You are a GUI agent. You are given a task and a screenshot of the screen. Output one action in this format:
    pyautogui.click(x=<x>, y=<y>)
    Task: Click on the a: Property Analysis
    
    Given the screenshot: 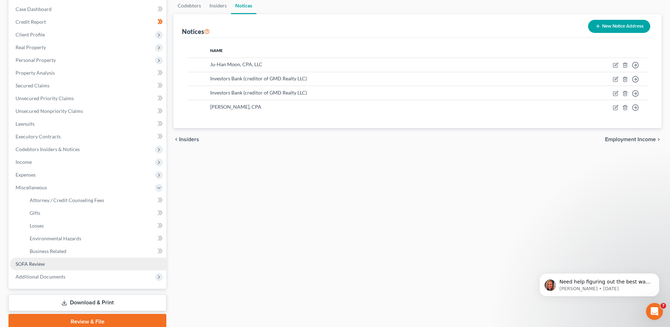 What is the action you would take?
    pyautogui.click(x=88, y=73)
    